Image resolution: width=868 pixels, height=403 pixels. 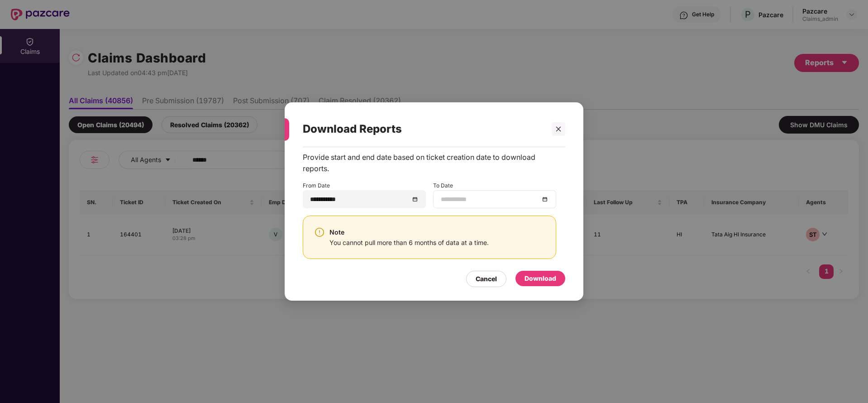 What do you see at coordinates (495, 195) in the screenshot?
I see `div: To Date` at bounding box center [495, 195].